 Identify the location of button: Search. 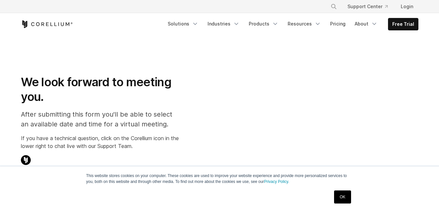
(334, 7).